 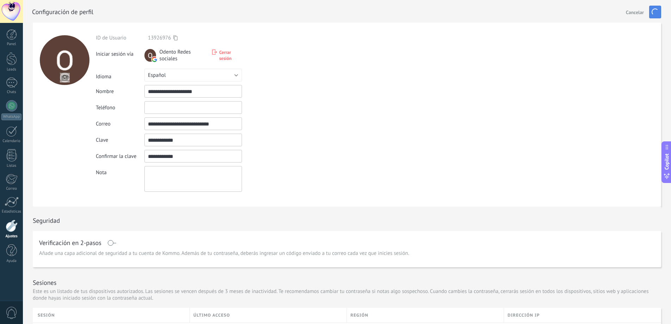 What do you see at coordinates (46, 220) in the screenshot?
I see `h1: Seguridad` at bounding box center [46, 220].